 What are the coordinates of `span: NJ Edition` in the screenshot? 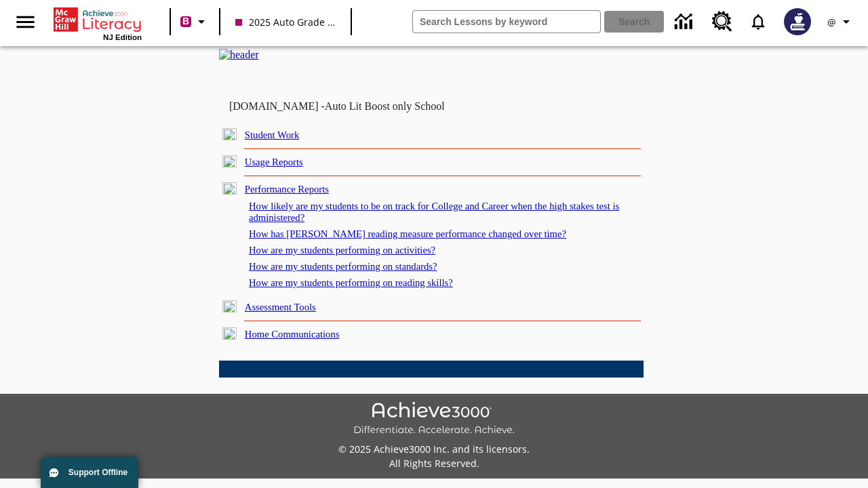 It's located at (122, 37).